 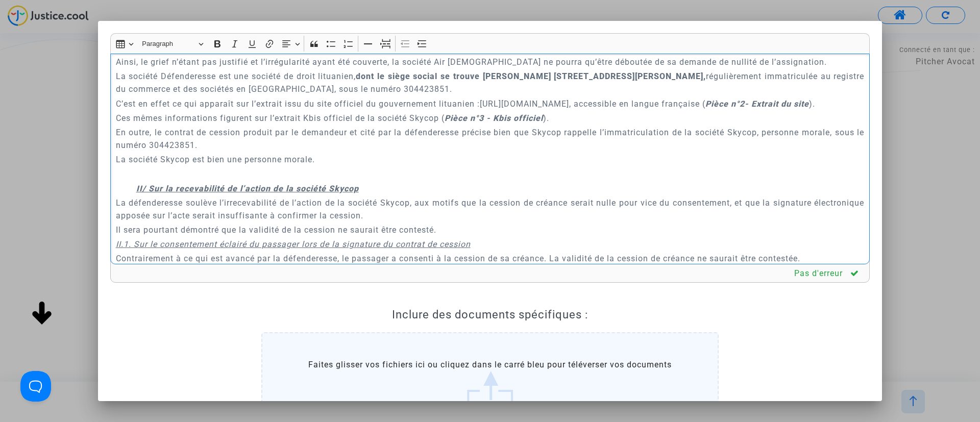 I want to click on p: La société Skycop est bien une personne morale., so click(x=490, y=159).